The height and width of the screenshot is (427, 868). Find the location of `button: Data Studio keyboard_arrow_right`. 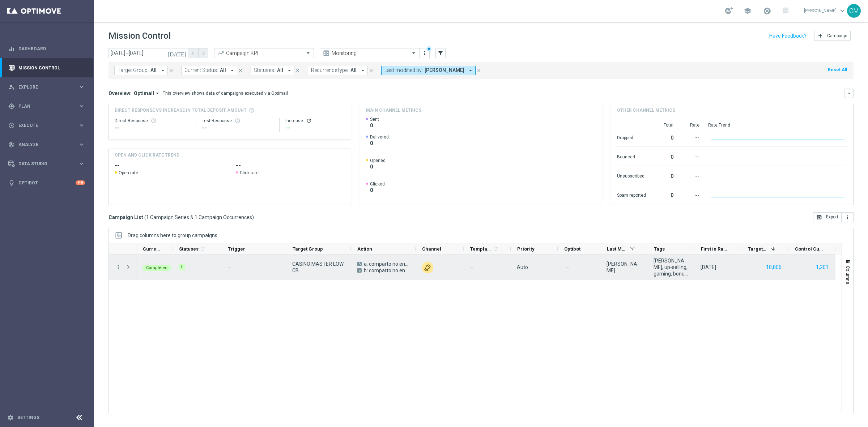

button: Data Studio keyboard_arrow_right is located at coordinates (47, 164).